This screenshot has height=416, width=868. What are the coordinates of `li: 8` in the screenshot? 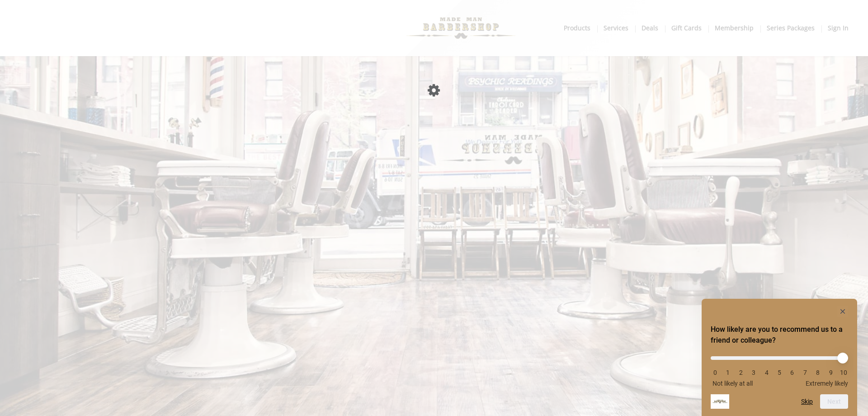 It's located at (818, 373).